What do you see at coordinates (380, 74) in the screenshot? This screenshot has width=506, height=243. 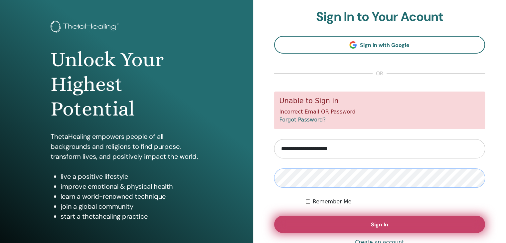 I see `span: or` at bounding box center [380, 74].